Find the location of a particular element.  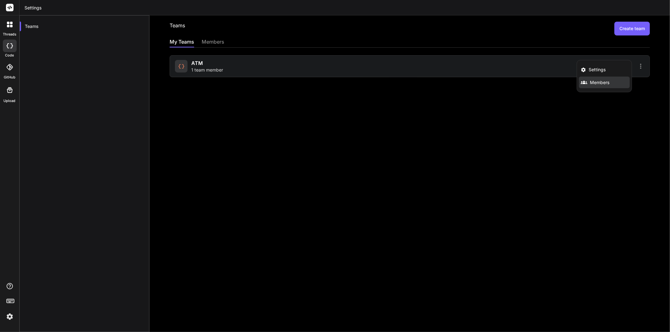

label: code is located at coordinates (10, 55).